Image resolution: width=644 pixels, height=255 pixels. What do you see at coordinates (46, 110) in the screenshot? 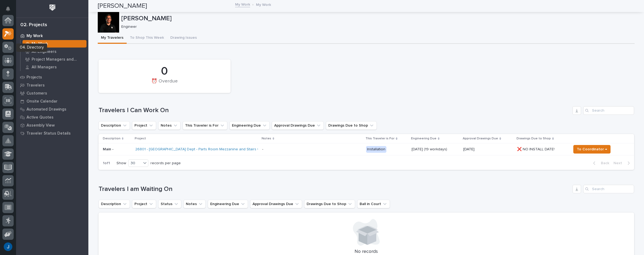
I see `p: Automated Drawings` at bounding box center [46, 110].